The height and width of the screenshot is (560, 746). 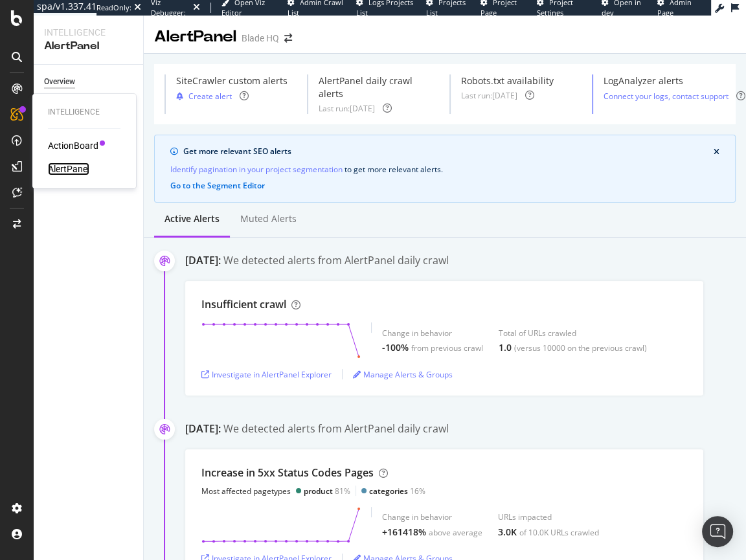 I want to click on div: Investigate in AlertPanel Explorer, so click(x=266, y=374).